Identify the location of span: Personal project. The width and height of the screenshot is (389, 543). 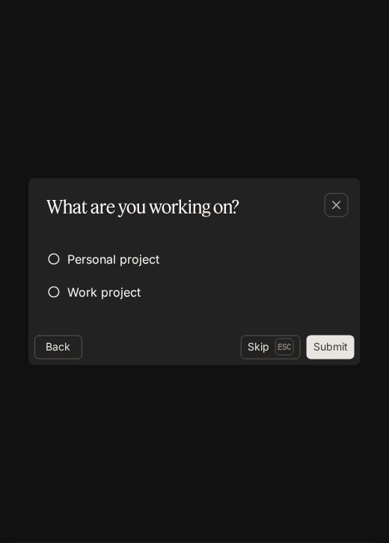
(113, 259).